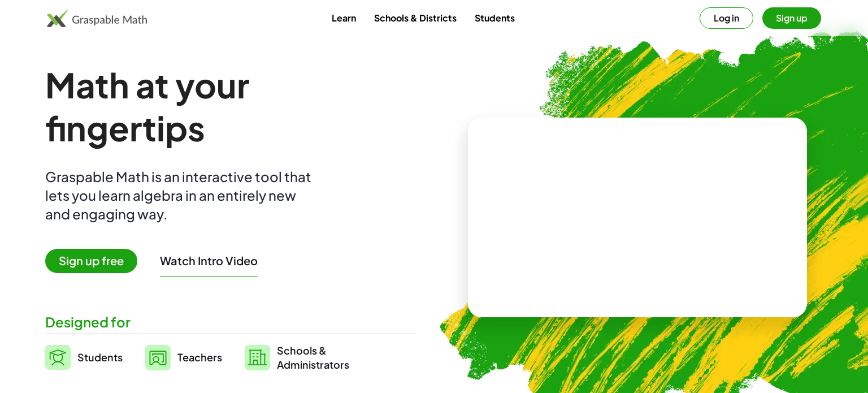 Image resolution: width=868 pixels, height=393 pixels. Describe the element at coordinates (181, 195) in the screenshot. I see `div: Graspable Math is an interactive tool that lets you learn algebra in an entirely new and engaging...` at that location.